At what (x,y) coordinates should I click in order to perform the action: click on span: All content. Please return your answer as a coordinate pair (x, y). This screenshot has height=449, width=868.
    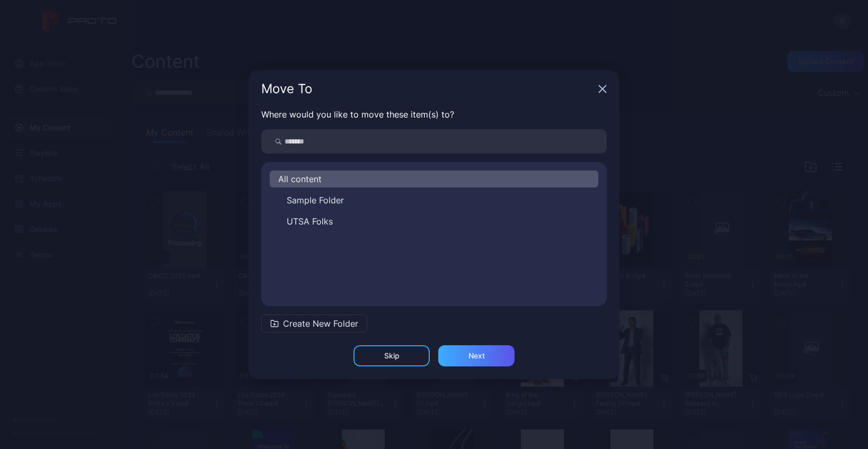
    Looking at the image, I should click on (300, 179).